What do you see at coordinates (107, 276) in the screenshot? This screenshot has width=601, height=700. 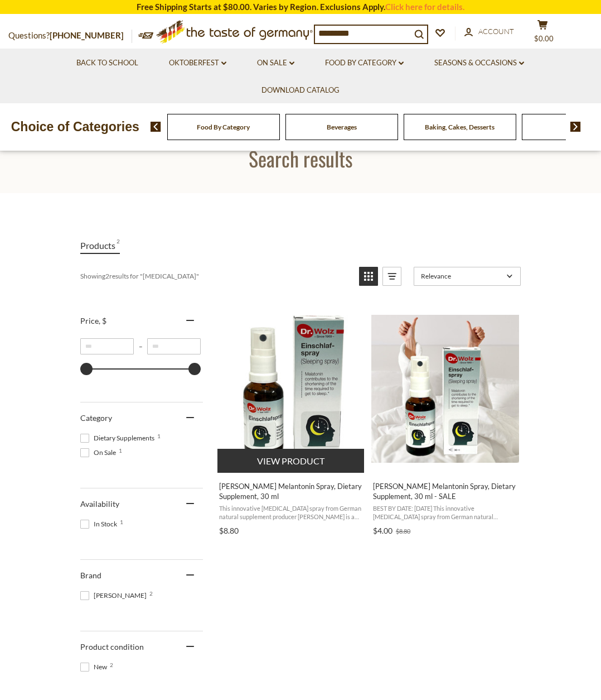 I see `b: 2` at bounding box center [107, 276].